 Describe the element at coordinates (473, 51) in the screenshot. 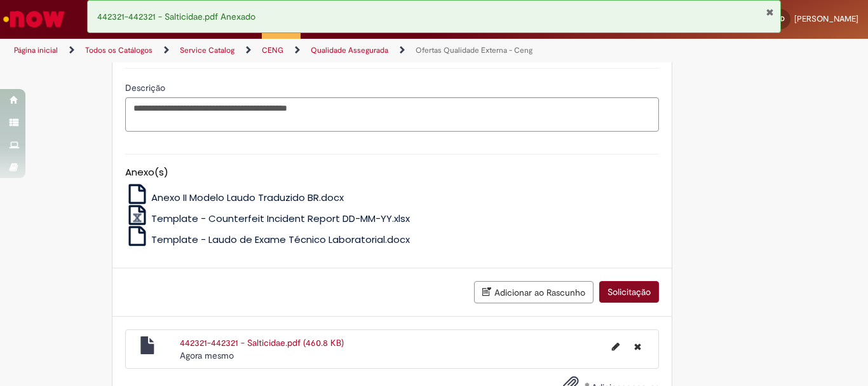

I see `a: Ofertas Qualidade Externa - Ceng` at that location.